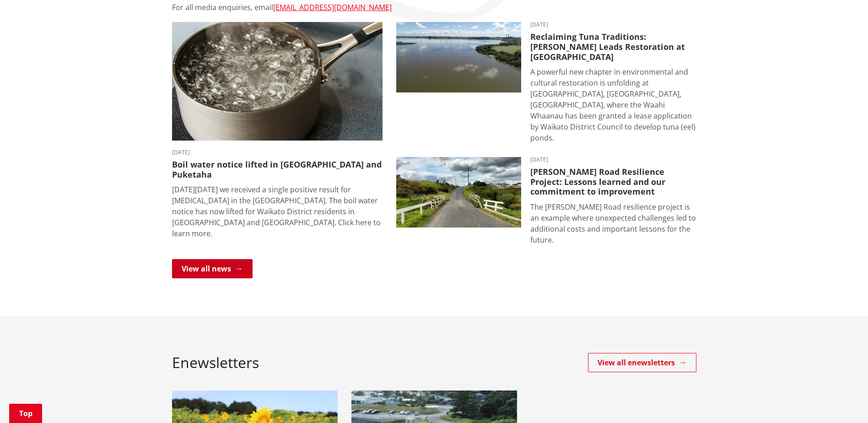  What do you see at coordinates (25, 413) in the screenshot?
I see `a: Top` at bounding box center [25, 413].